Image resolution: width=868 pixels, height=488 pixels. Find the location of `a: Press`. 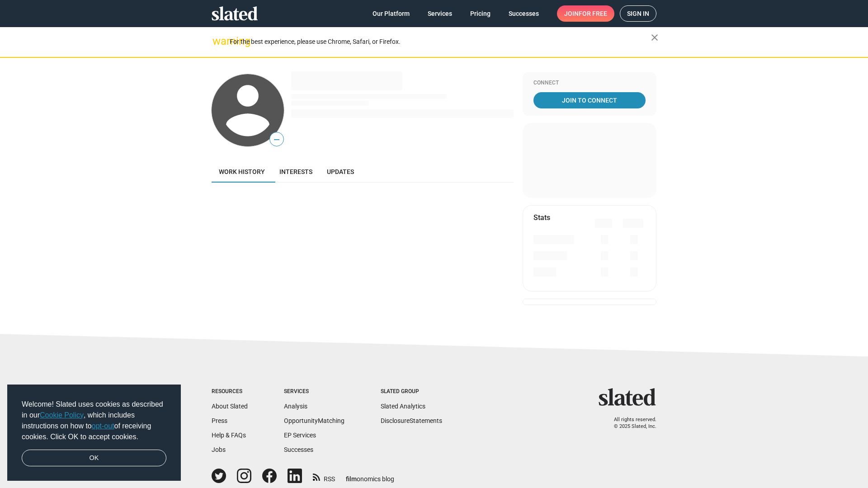

a: Press is located at coordinates (220, 421).